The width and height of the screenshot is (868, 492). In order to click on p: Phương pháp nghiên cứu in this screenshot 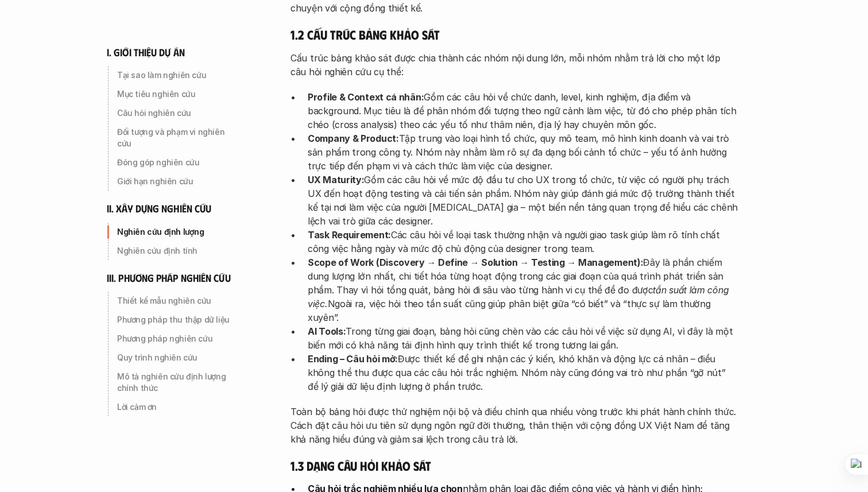, I will do `click(179, 339)`.